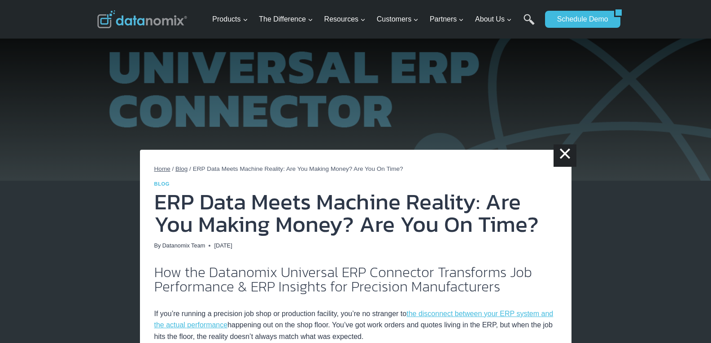 This screenshot has height=343, width=711. What do you see at coordinates (162, 169) in the screenshot?
I see `a: Home` at bounding box center [162, 169].